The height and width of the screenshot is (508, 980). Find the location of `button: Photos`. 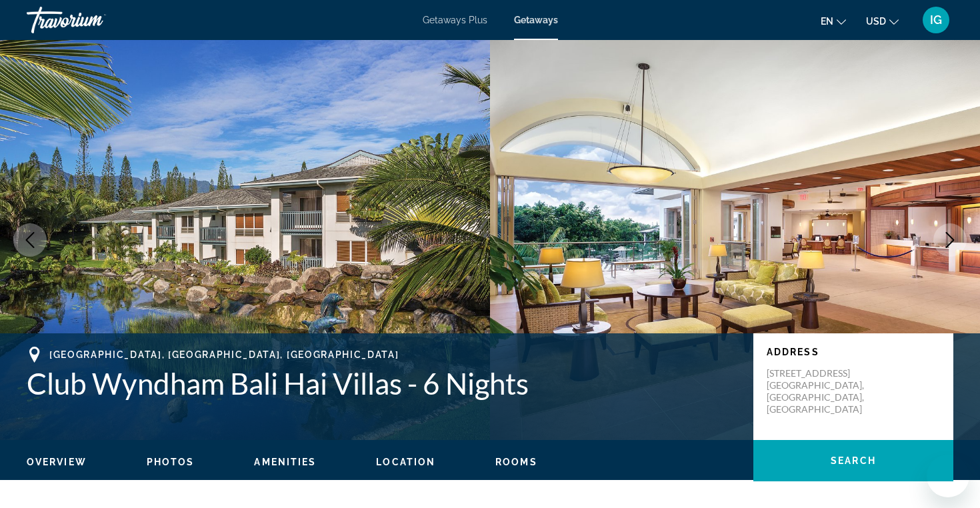

button: Photos is located at coordinates (171, 462).